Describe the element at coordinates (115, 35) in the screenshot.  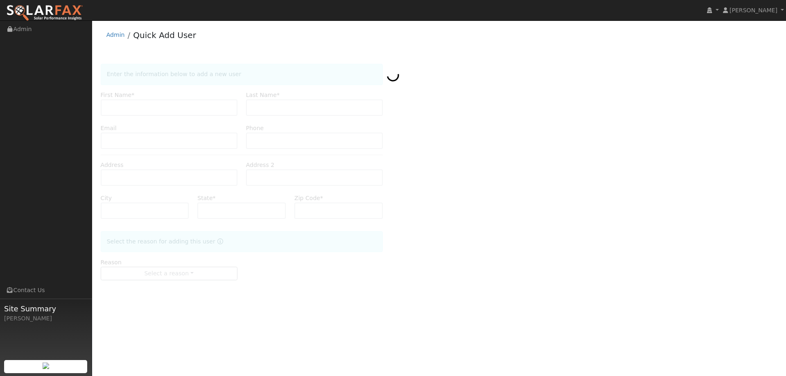
I see `a: Admin` at that location.